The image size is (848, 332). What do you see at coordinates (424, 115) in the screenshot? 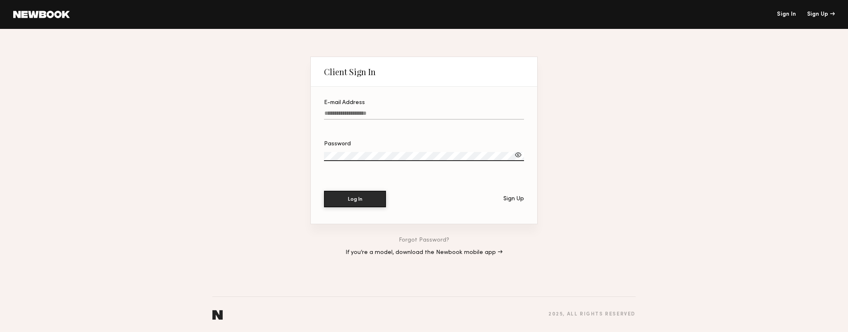
I see `input: E-mail Address` at bounding box center [424, 115].